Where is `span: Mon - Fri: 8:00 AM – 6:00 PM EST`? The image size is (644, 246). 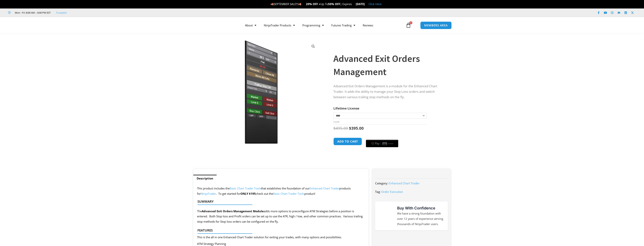 span: Mon - Fri: 8:00 AM – 6:00 PM EST is located at coordinates (32, 13).